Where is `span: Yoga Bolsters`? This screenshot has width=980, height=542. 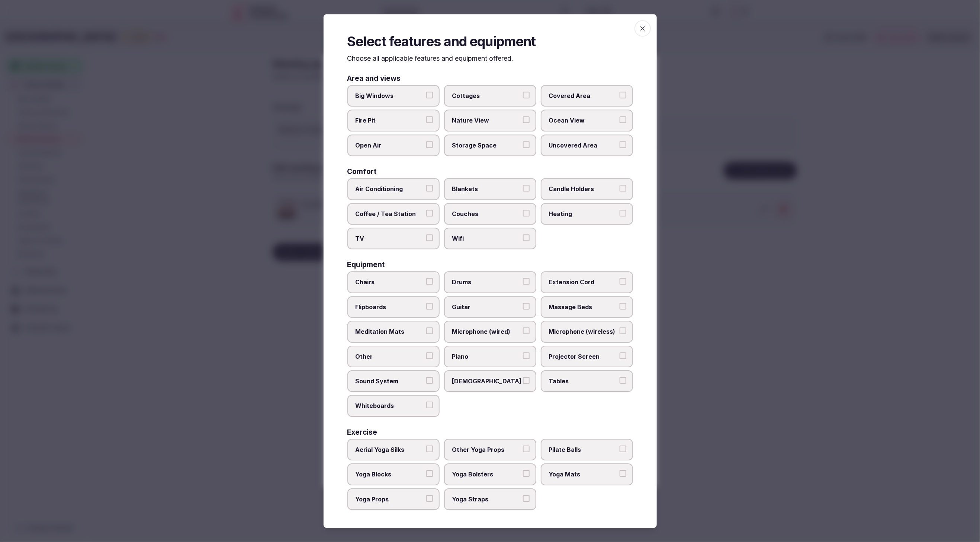
span: Yoga Bolsters is located at coordinates (487, 474).